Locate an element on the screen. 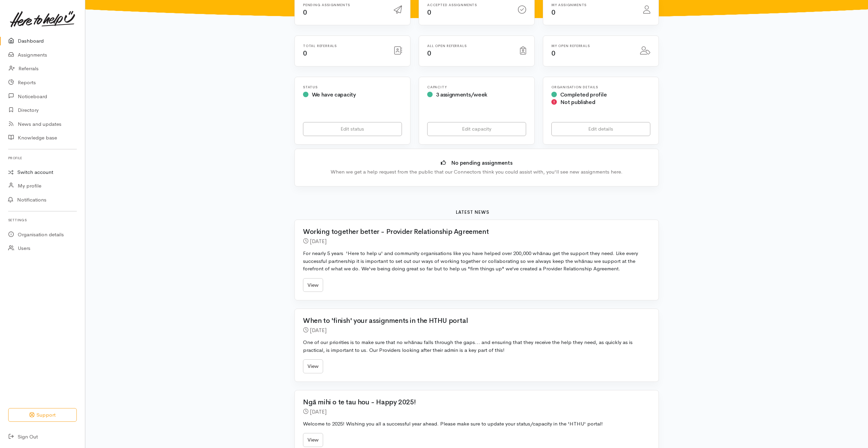  p: One of our priorities is to make sure that no whānau falls through the gaps… and ensuring that th... is located at coordinates (477, 346).